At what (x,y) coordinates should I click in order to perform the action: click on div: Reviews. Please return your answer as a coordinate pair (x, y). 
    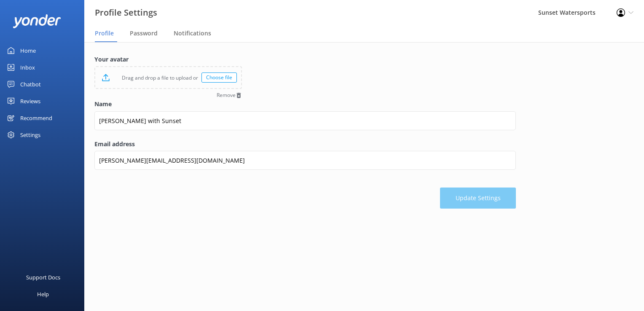
    Looking at the image, I should click on (30, 101).